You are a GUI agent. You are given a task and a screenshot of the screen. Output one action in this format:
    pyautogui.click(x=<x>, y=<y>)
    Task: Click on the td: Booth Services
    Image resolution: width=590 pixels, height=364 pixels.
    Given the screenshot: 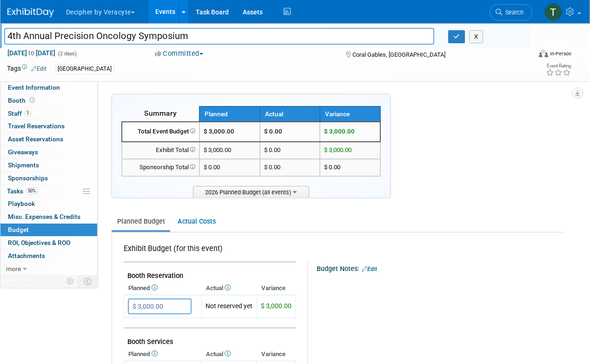 What is the action you would take?
    pyautogui.click(x=210, y=338)
    